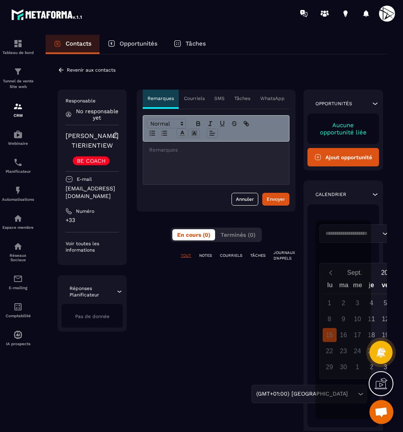 This screenshot has width=403, height=432. Describe the element at coordinates (47, 14) in the screenshot. I see `img: logo` at that location.